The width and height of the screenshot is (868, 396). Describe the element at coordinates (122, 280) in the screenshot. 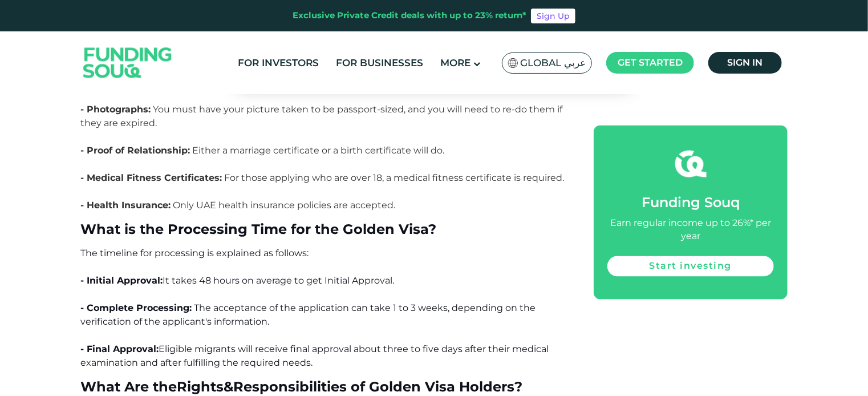

I see `span: - Initial Approval:` at that location.